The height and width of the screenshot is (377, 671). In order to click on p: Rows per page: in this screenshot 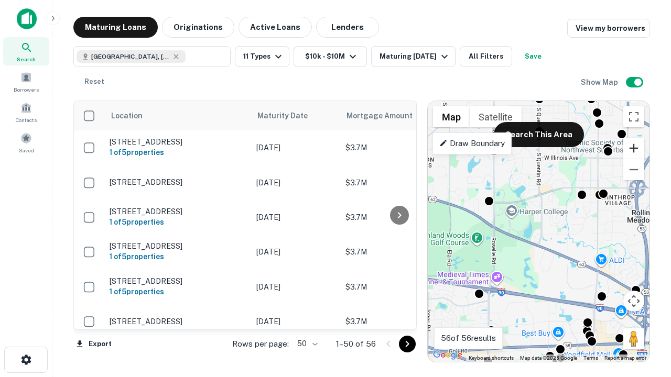, I will do `click(260, 344)`.